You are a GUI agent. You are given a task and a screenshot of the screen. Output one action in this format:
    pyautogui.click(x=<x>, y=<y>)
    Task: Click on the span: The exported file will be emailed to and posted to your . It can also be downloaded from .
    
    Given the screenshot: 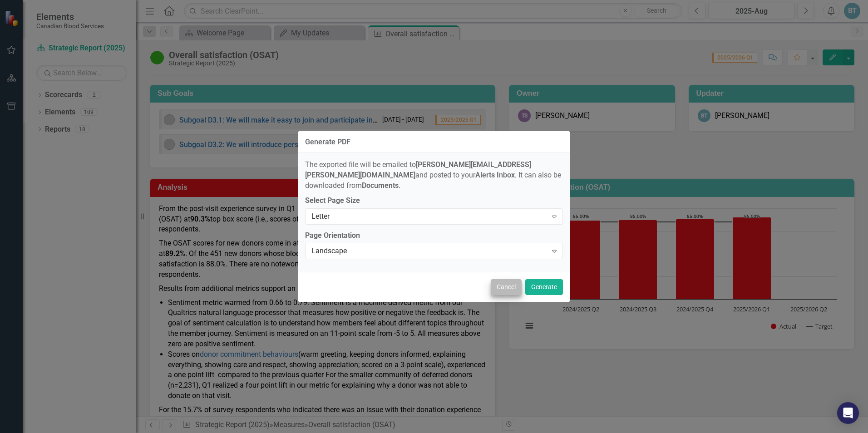 What is the action you would take?
    pyautogui.click(x=433, y=175)
    